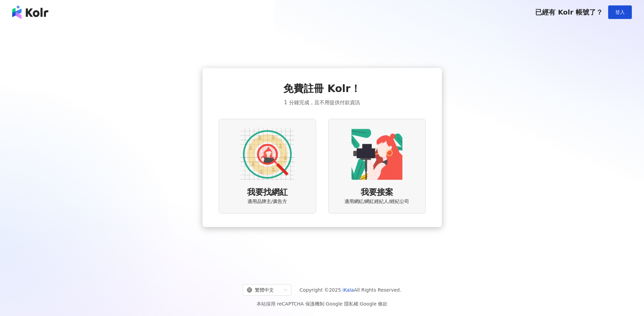 The height and width of the screenshot is (316, 644). Describe the element at coordinates (30, 12) in the screenshot. I see `img: logo` at that location.